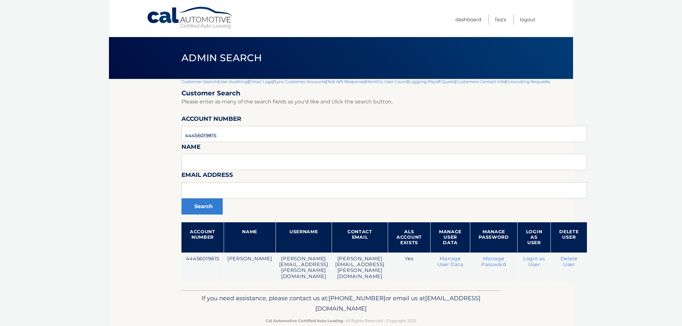 This screenshot has width=682, height=326. Describe the element at coordinates (528, 19) in the screenshot. I see `a: Logout` at that location.